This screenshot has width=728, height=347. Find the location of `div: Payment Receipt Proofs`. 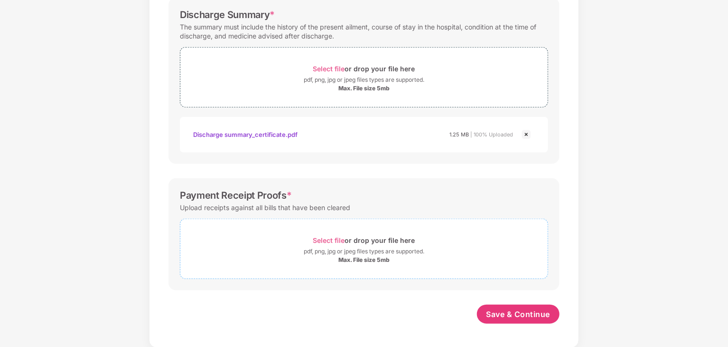

div: Payment Receipt Proofs is located at coordinates (236, 195).